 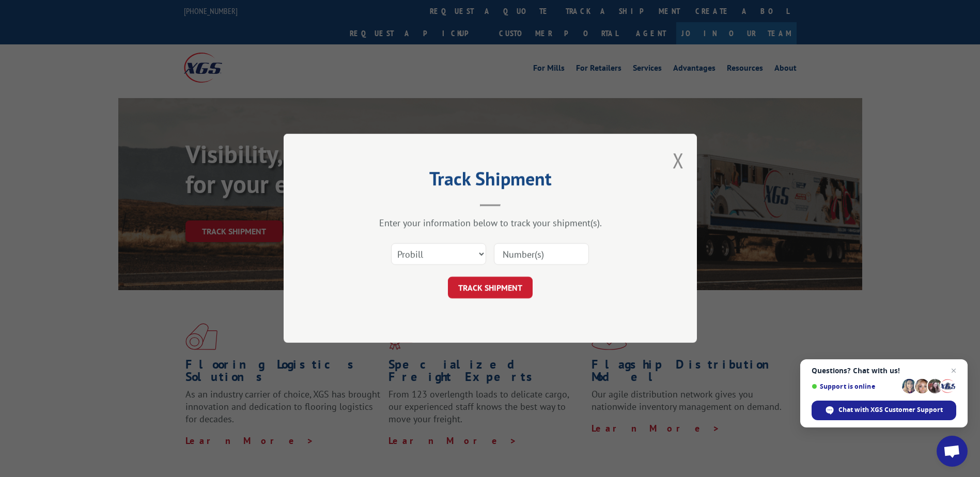 I want to click on h2: Track Shipment, so click(x=490, y=181).